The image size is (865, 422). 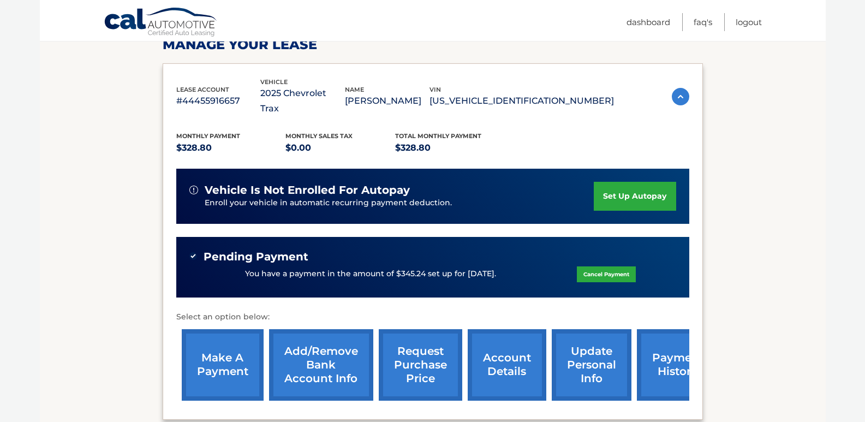 I want to click on span: vin, so click(x=435, y=89).